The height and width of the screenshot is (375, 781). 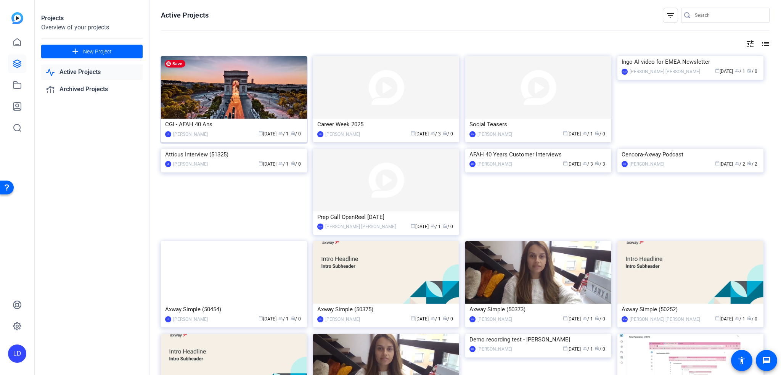 I want to click on div: Social Teasers, so click(x=538, y=124).